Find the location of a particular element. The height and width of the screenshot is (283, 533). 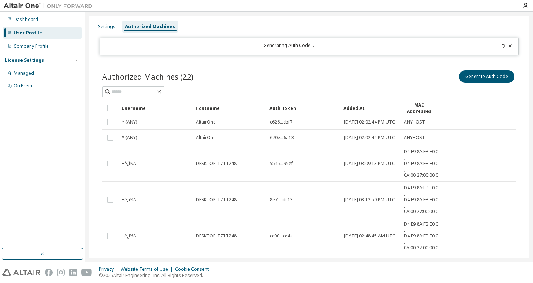

div: Auth Token is located at coordinates (304, 108).